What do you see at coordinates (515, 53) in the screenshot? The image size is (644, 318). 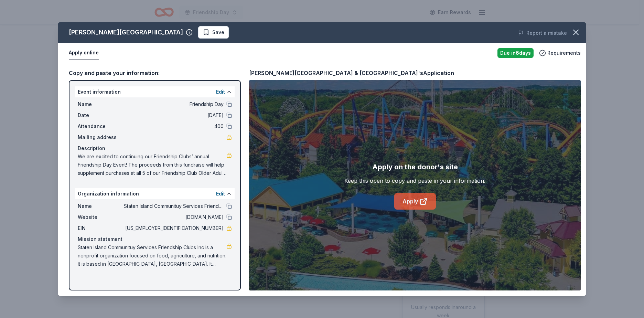 I see `div: Due in 6 days` at bounding box center [515, 53].